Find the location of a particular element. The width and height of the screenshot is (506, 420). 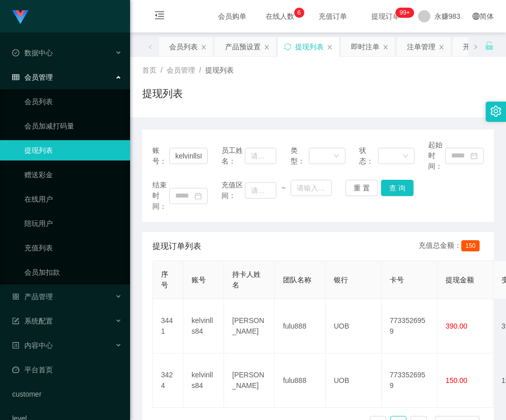

div: 开奖记录 is located at coordinates (477, 47).